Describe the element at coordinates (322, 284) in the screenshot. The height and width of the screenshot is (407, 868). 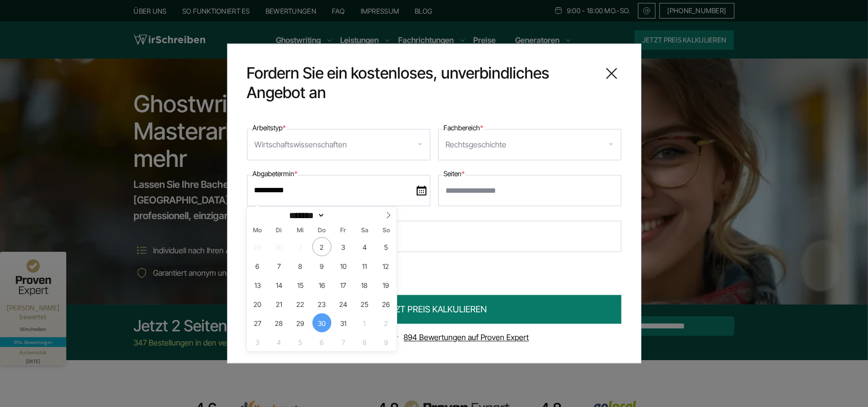
I see `span: Oktober 16, 2025` at that location.